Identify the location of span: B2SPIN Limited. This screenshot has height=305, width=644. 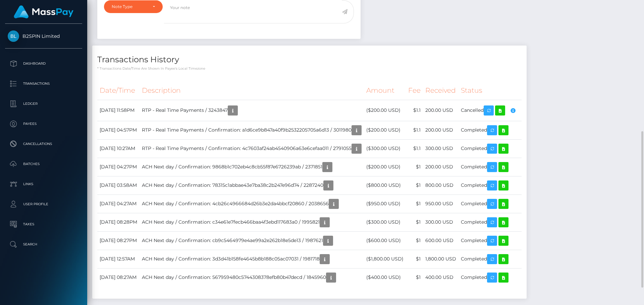
(44, 36).